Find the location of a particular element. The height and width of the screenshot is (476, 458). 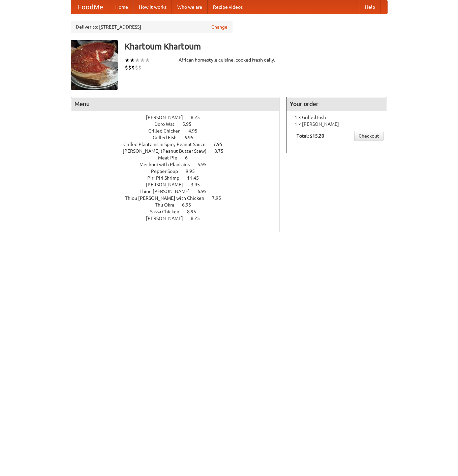

h4: Menu is located at coordinates (175, 104).